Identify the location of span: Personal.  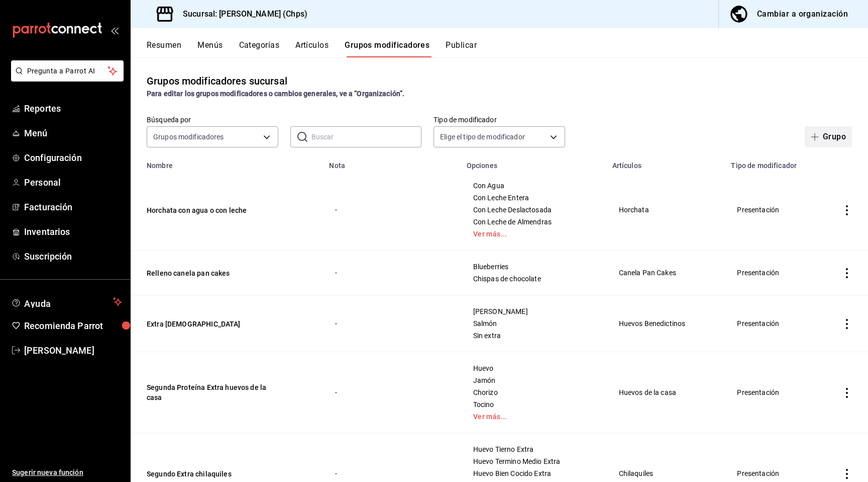
(73, 182).